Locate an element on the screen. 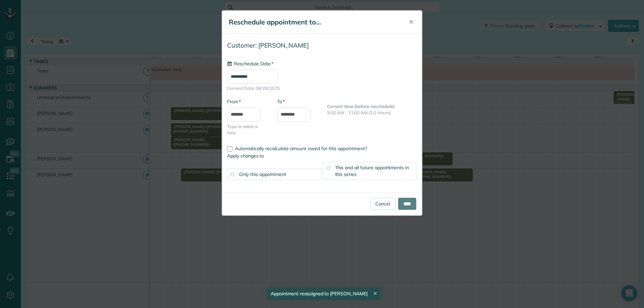 Image resolution: width=644 pixels, height=308 pixels. input: Only this appointment is located at coordinates (232, 174).